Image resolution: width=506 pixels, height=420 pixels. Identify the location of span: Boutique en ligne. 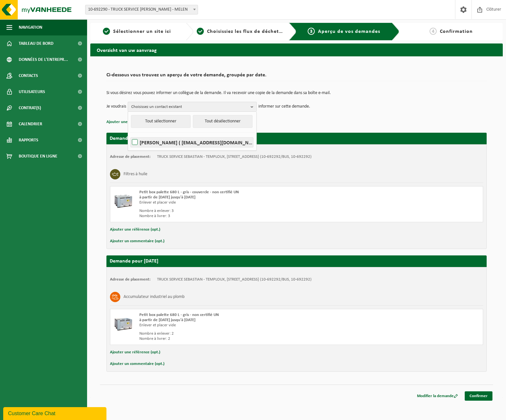
(38, 156).